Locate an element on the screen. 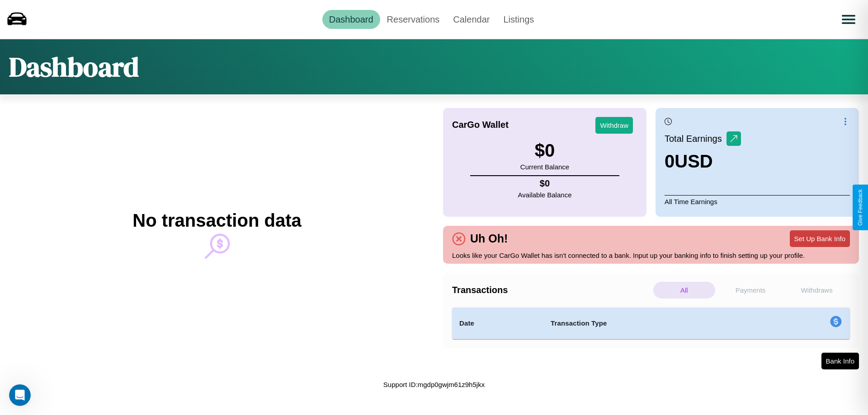 This screenshot has width=868, height=415. h4: Uh Oh! is located at coordinates (489, 238).